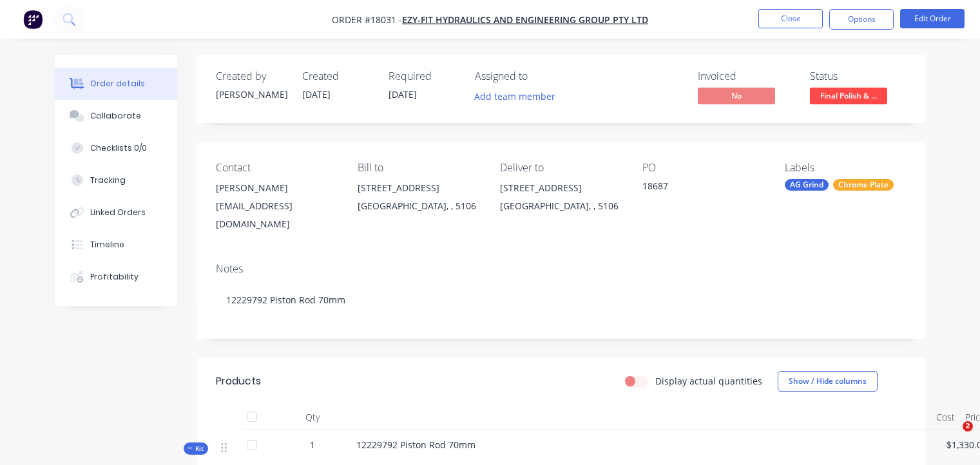  Describe the element at coordinates (116, 213) in the screenshot. I see `button: Linked Orders` at that location.